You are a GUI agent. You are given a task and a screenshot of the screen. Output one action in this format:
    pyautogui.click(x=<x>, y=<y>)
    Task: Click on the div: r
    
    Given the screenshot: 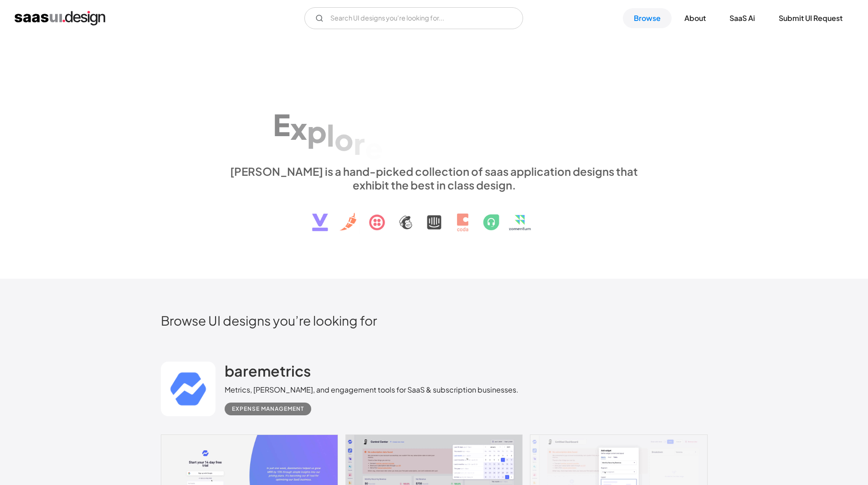 What is the action you would take?
    pyautogui.click(x=359, y=143)
    